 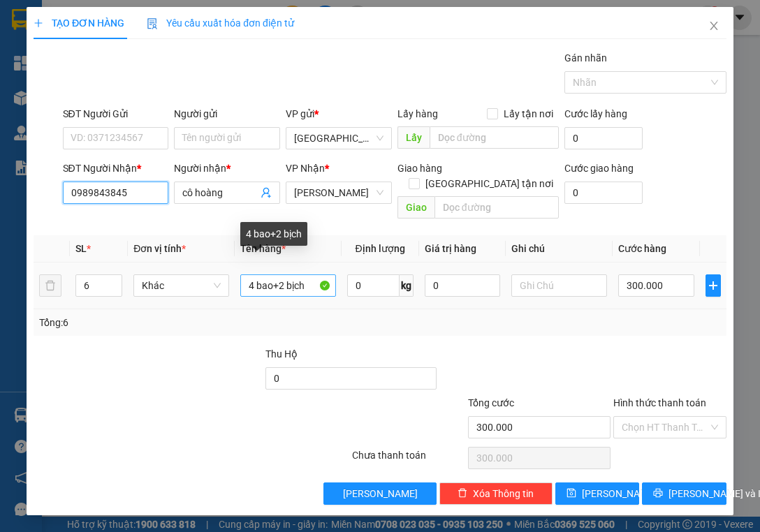 What do you see at coordinates (462, 286) in the screenshot?
I see `input: 0` at bounding box center [462, 286].